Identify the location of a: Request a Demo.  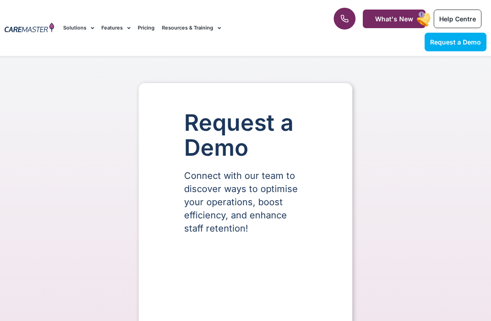
(456, 42).